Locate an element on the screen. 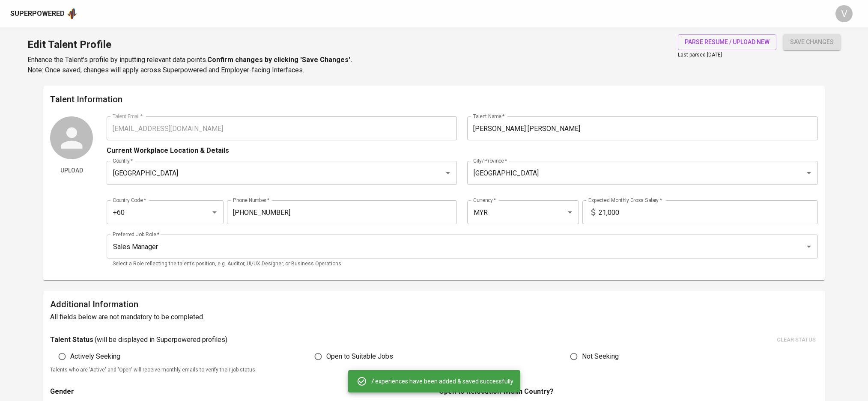 Image resolution: width=868 pixels, height=401 pixels. div: 7 experiences have been added & saved successfully is located at coordinates (436, 381).